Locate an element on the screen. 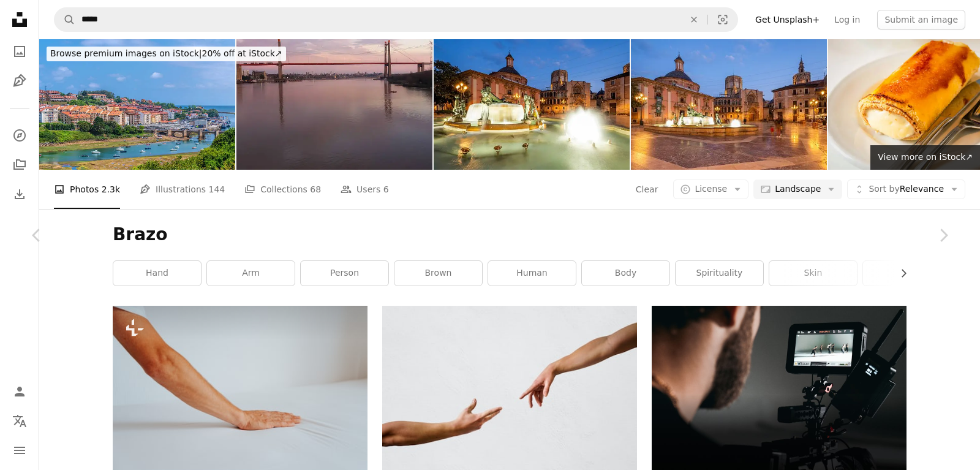 Image resolution: width=980 pixels, height=470 pixels. a: brown is located at coordinates (438, 273).